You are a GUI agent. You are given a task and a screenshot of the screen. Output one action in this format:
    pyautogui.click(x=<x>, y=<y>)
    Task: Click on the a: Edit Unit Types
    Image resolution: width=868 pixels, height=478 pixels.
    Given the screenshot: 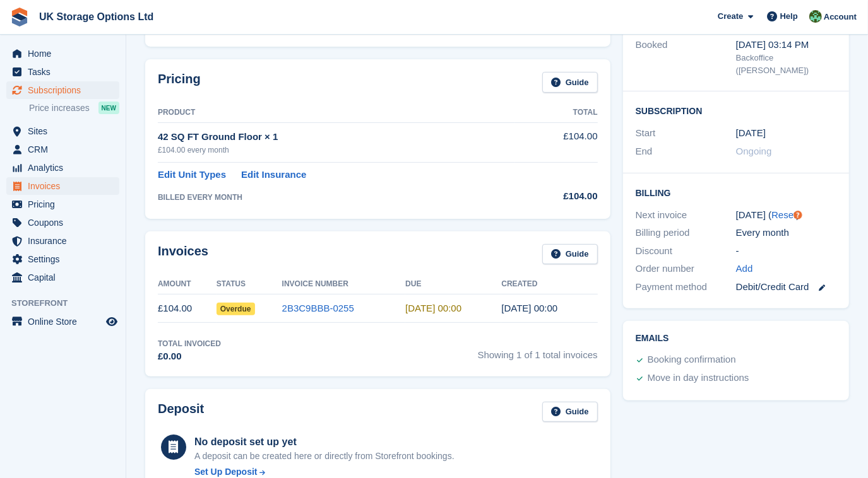 What is the action you would take?
    pyautogui.click(x=192, y=175)
    